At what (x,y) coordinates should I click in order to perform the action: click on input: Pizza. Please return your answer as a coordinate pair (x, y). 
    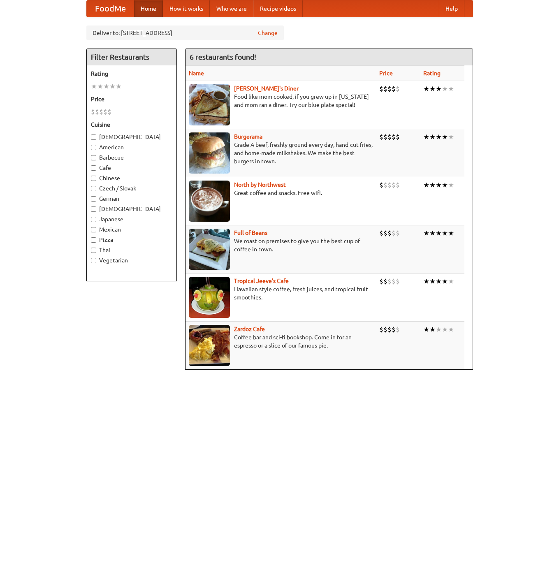
    Looking at the image, I should click on (93, 240).